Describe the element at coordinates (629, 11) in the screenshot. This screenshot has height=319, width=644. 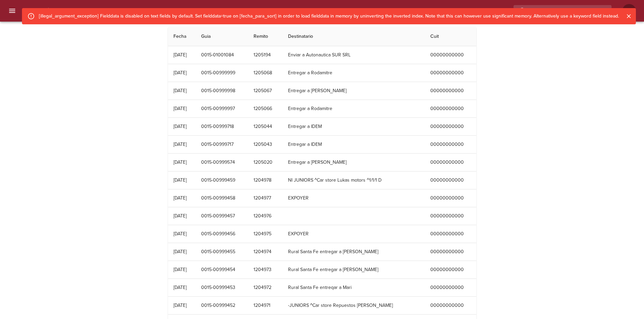
I see `div: LA` at that location.